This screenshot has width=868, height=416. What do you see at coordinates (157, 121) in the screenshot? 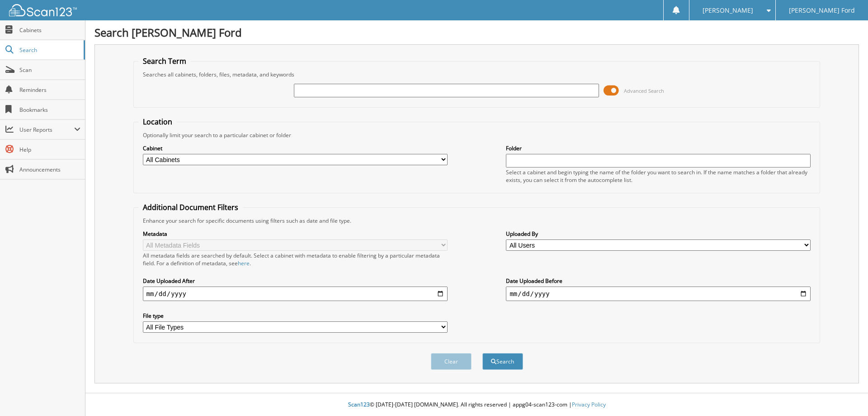
I see `legend: Location` at bounding box center [157, 121].